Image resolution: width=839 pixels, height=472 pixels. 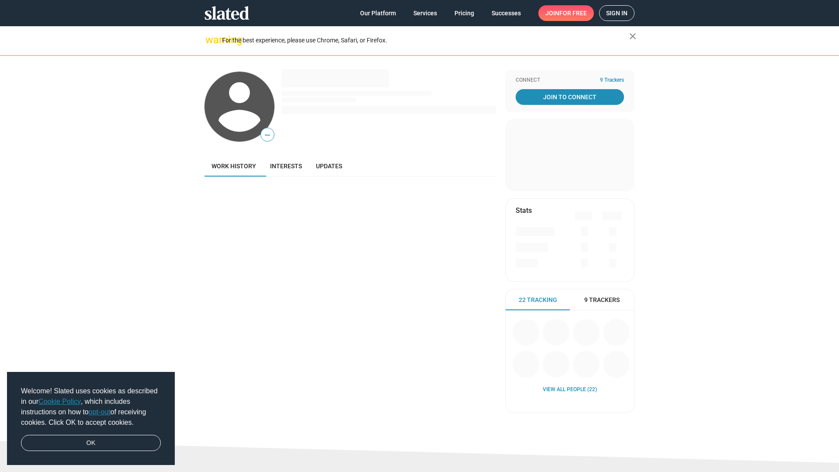 What do you see at coordinates (464, 13) in the screenshot?
I see `a: Pricing` at bounding box center [464, 13].